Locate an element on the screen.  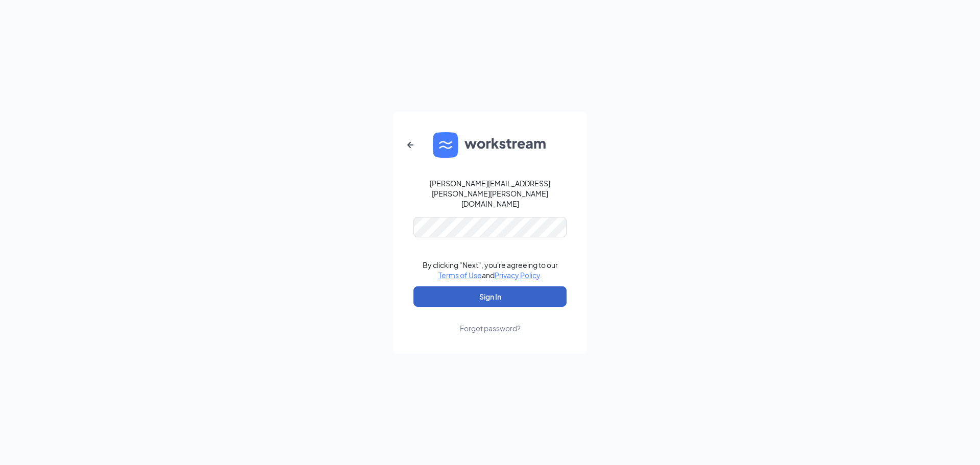
a: Terms of Use is located at coordinates (460, 275).